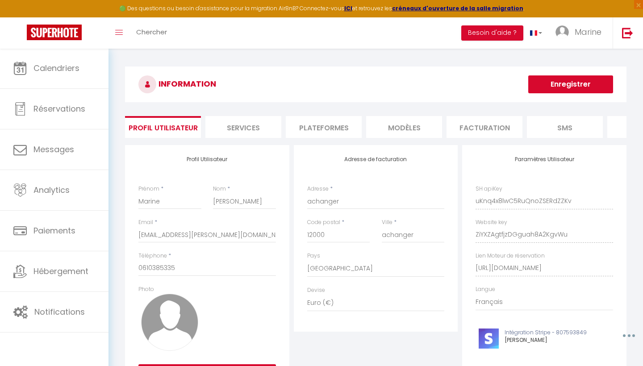  What do you see at coordinates (21, 17) in the screenshot?
I see `button: Ouvrir le widget de chat LiveChat` at bounding box center [21, 17].